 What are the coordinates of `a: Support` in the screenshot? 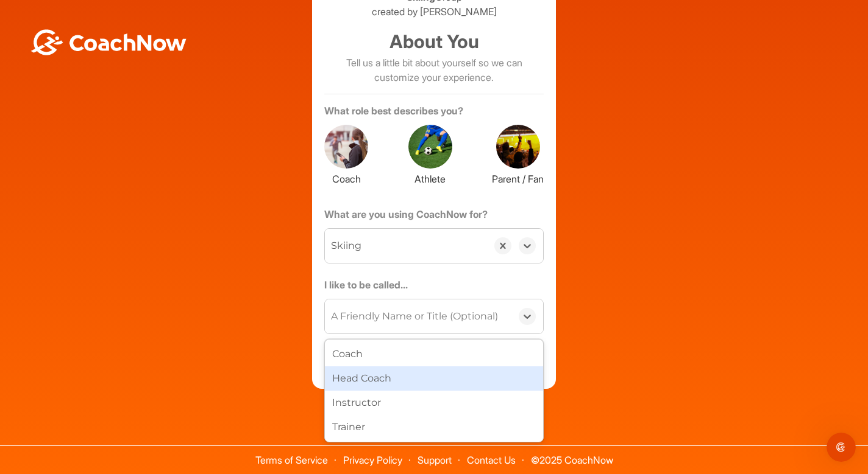 It's located at (435, 460).